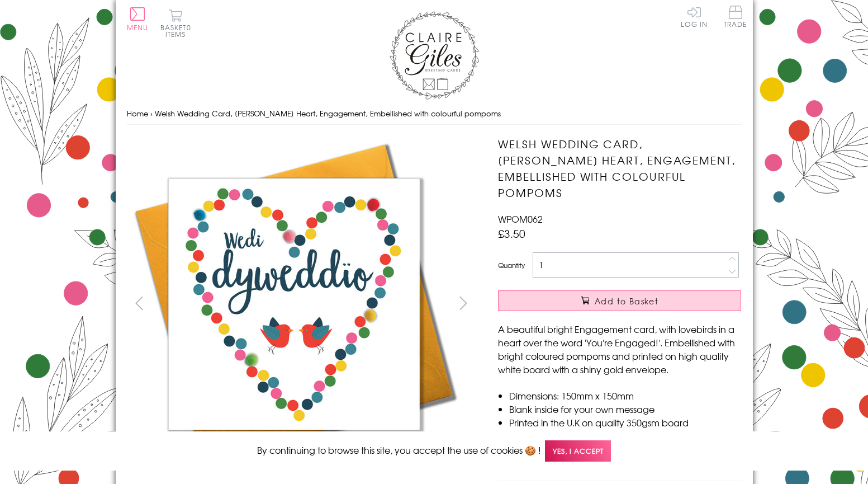  What do you see at coordinates (175, 23) in the screenshot?
I see `button: Basket0 items` at bounding box center [175, 23].